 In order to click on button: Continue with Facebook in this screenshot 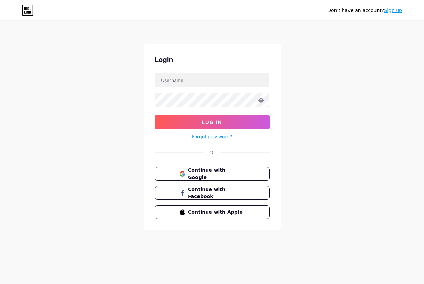, I will do `click(212, 193)`.